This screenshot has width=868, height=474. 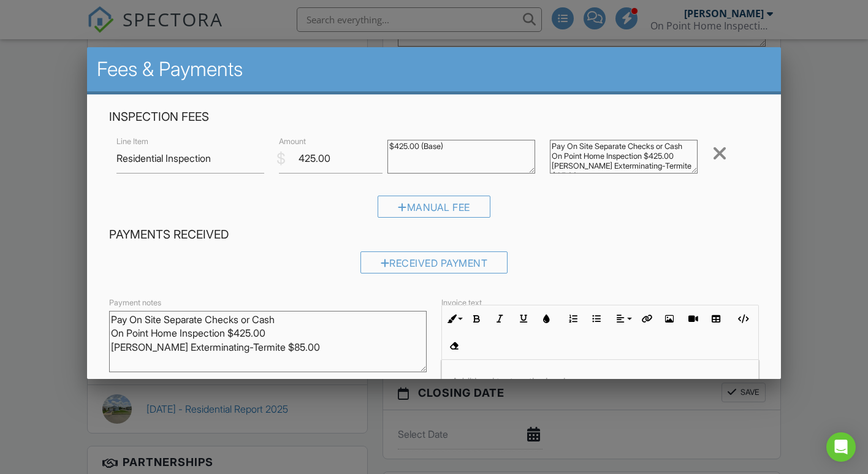 What do you see at coordinates (547, 319) in the screenshot?
I see `button: Colors` at bounding box center [547, 319].